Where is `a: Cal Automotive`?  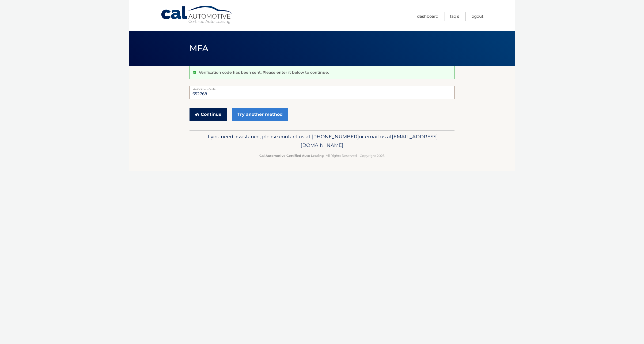
a: Cal Automotive is located at coordinates (196, 14).